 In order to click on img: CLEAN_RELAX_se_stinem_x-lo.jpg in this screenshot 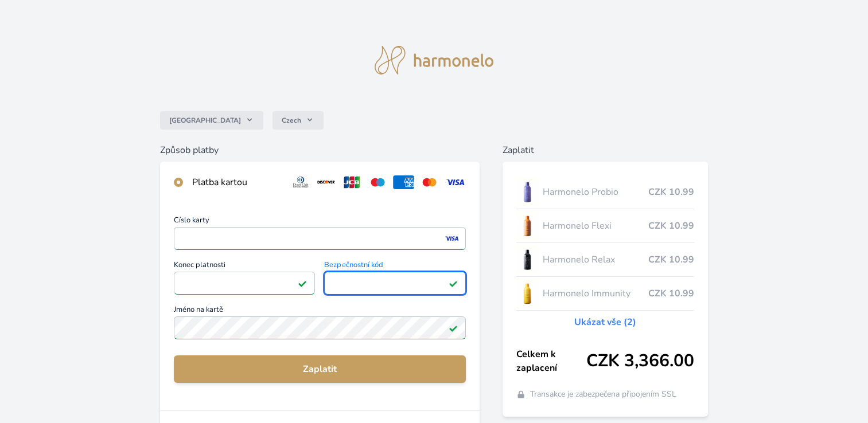, I will do `click(528, 260)`.